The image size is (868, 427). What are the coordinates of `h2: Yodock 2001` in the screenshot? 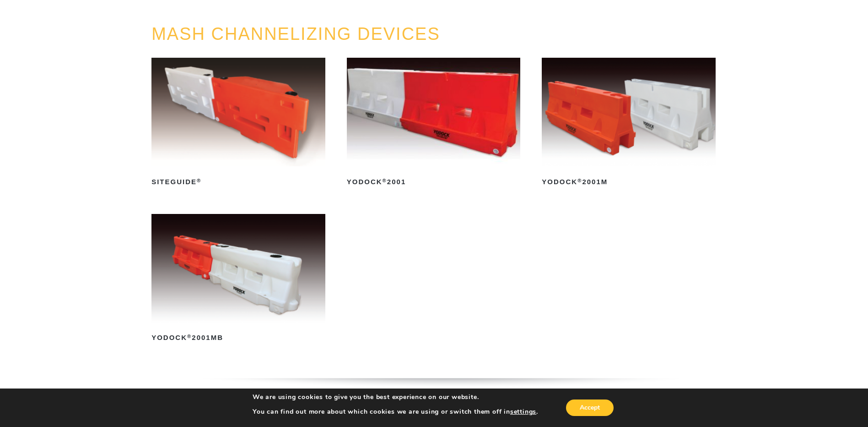 It's located at (434, 182).